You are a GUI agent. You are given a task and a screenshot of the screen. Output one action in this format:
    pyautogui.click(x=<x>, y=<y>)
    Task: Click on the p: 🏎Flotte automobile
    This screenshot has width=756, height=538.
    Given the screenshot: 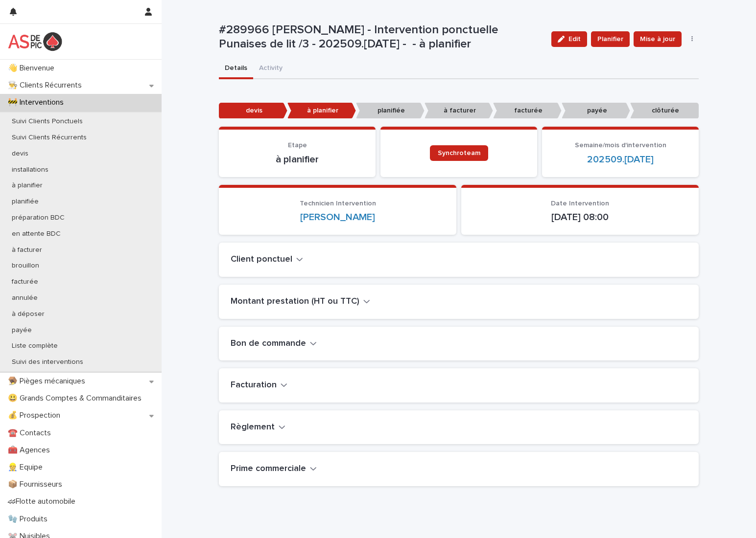 What is the action you would take?
    pyautogui.click(x=43, y=502)
    